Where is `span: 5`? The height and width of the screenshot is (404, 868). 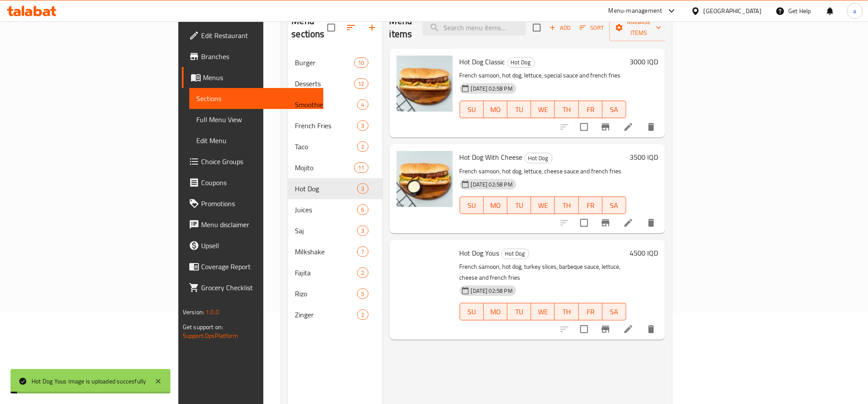 span: 5 is located at coordinates (362, 294).